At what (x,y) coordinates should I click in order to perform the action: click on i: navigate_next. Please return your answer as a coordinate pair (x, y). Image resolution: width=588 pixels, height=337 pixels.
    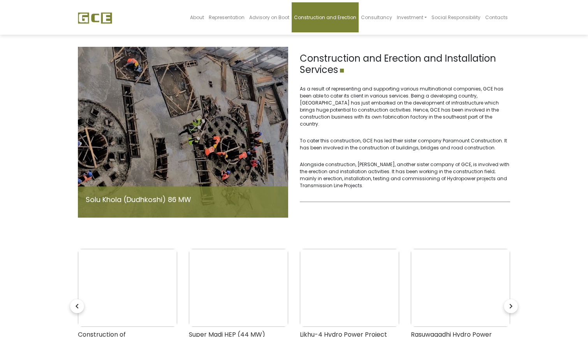
    Looking at the image, I should click on (511, 306).